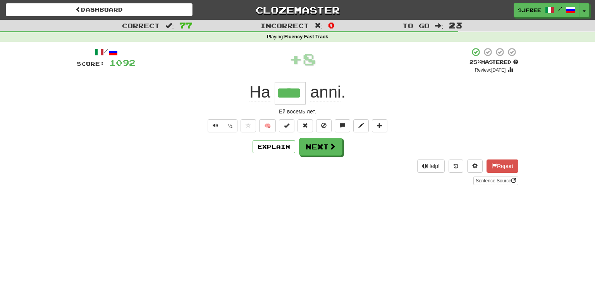  Describe the element at coordinates (222, 126) in the screenshot. I see `div: Text-to-speech controls` at that location.